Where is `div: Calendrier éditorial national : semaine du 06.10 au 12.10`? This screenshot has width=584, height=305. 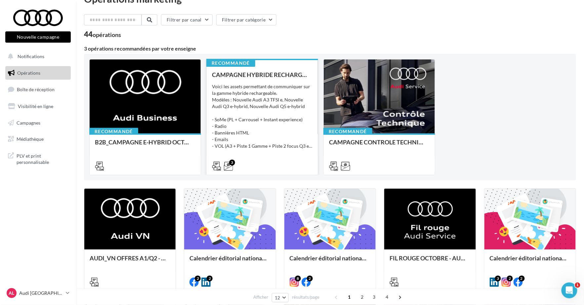
div: Calendrier éditorial national : semaine du 06.10 au 12.10 is located at coordinates (230, 262).